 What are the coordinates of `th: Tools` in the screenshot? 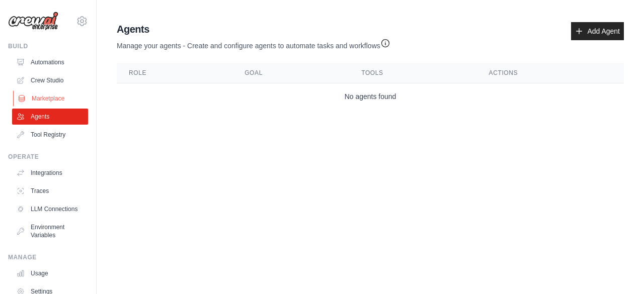 It's located at (413, 73).